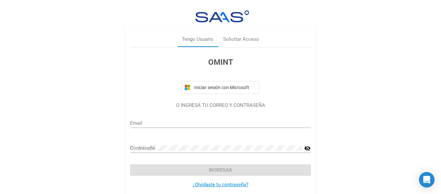 This screenshot has height=194, width=441. Describe the element at coordinates (220, 62) in the screenshot. I see `h3: OMINT` at that location.